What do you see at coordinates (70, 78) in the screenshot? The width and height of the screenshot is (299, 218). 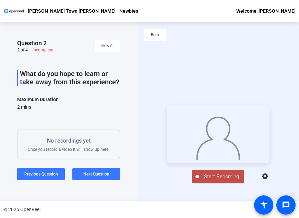 I see `p: What do you hope to learn or take away from this experience?` at bounding box center [70, 78].